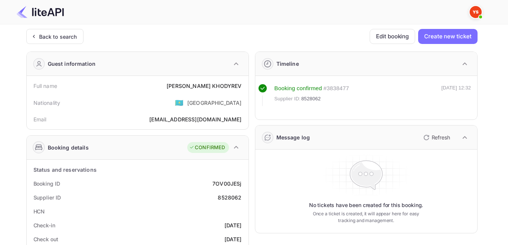  I want to click on div: Back to search, so click(58, 36).